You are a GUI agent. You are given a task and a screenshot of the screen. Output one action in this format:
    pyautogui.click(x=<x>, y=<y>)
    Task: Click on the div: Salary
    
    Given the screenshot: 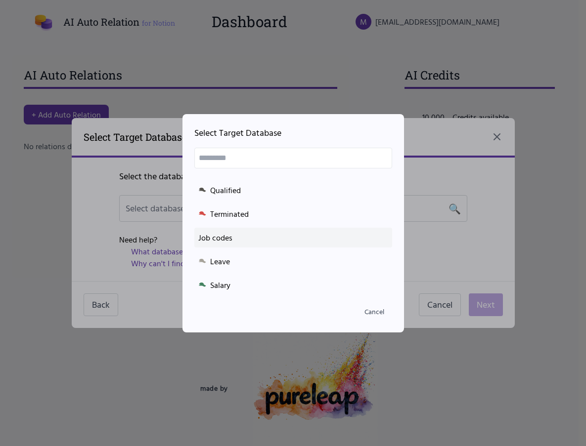 What is the action you would take?
    pyautogui.click(x=293, y=285)
    